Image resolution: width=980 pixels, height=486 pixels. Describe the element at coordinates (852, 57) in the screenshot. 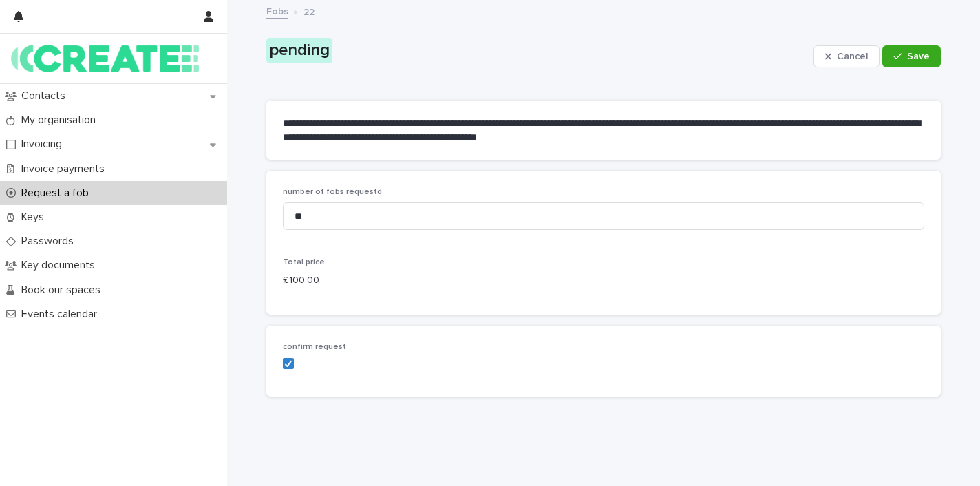

I see `span: Cancel` at that location.